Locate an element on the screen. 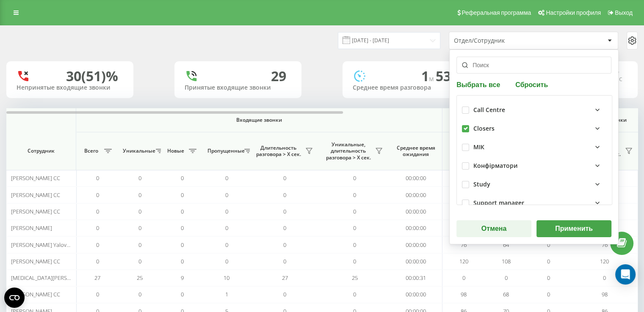 The image size is (644, 312). span: 9 is located at coordinates (182, 278).